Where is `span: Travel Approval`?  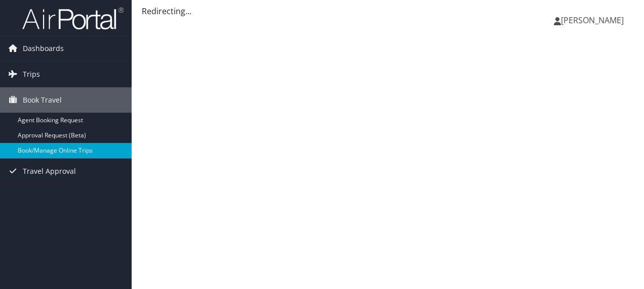 span: Travel Approval is located at coordinates (49, 171).